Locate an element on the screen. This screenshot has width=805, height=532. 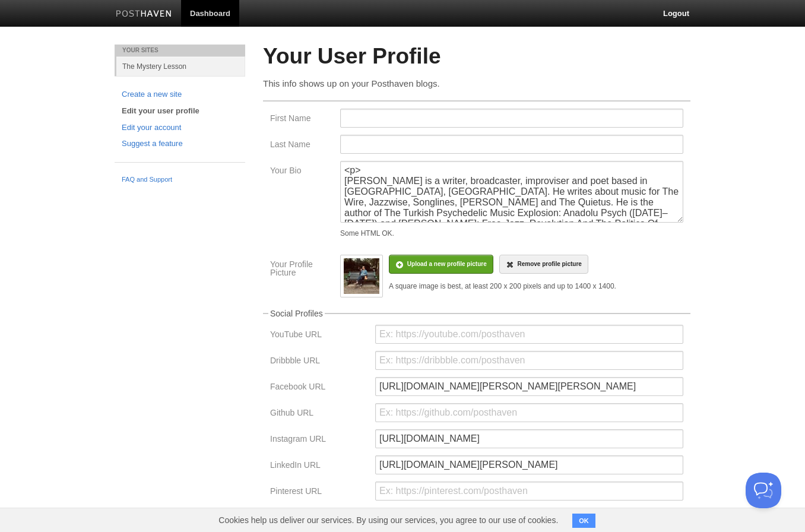
li: Your Sites is located at coordinates (180, 50).